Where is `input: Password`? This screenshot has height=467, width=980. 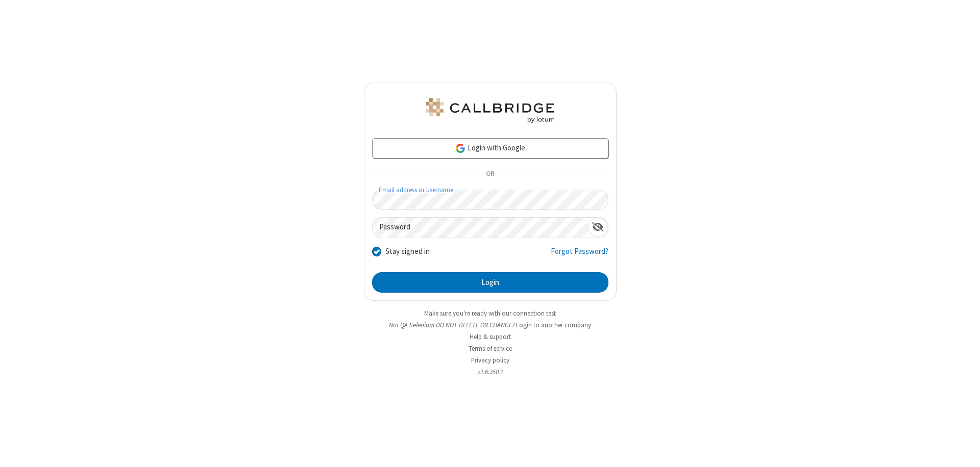 input: Password is located at coordinates (480, 228).